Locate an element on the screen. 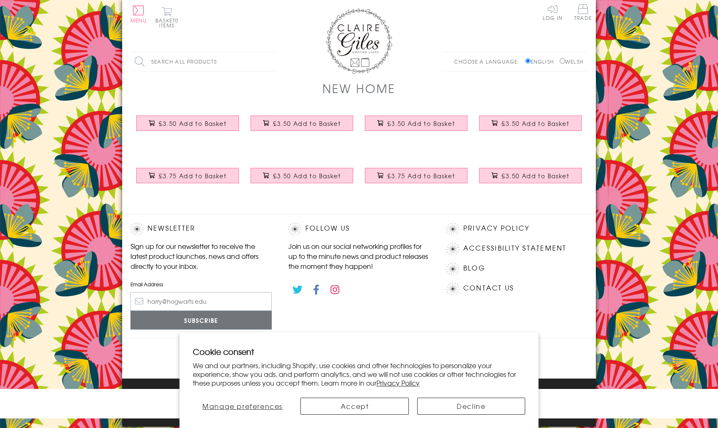 The width and height of the screenshot is (718, 428). p: Sign up for our newsletter to receive the latest product launches, news and offers directly to yo... is located at coordinates (201, 256).